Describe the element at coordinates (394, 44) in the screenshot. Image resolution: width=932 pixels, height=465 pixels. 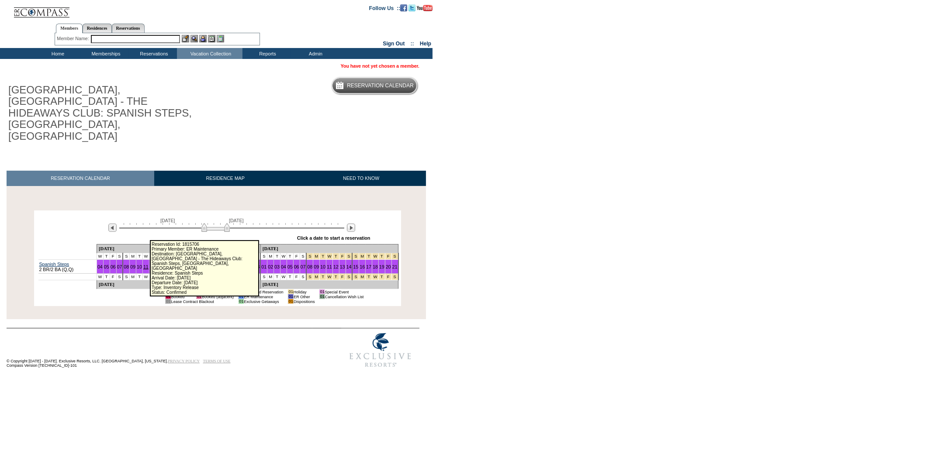
I see `a: Sign Out` at that location.